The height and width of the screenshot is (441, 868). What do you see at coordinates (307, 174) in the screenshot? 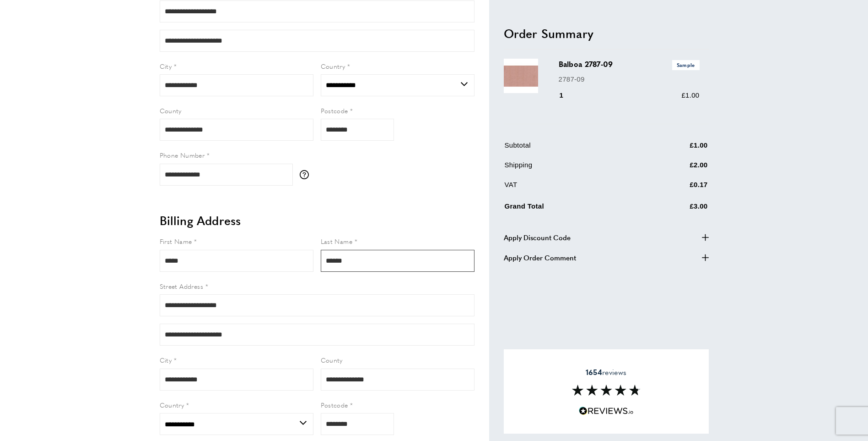
I see `button: More information` at bounding box center [307, 174].